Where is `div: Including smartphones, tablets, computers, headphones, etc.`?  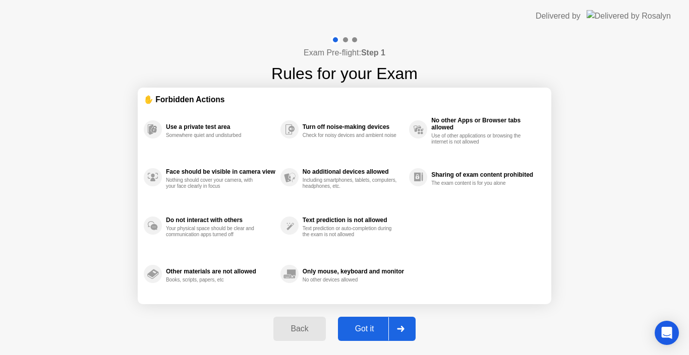
div: Including smartphones, tablets, computers, headphones, etc. is located at coordinates (350, 183).